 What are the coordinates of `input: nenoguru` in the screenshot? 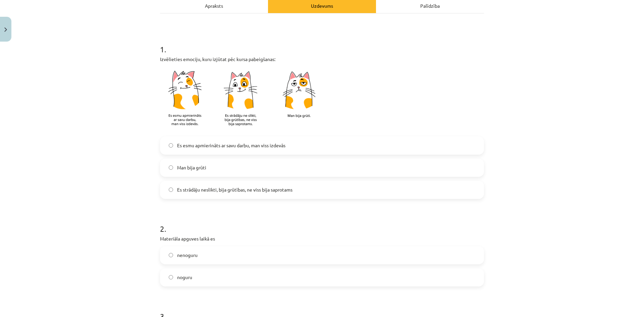 It's located at (171, 255).